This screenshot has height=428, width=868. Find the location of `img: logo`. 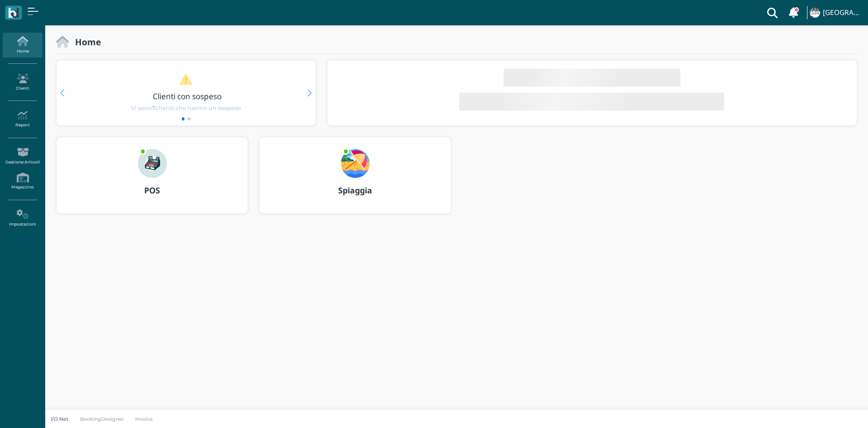

img: logo is located at coordinates (13, 13).